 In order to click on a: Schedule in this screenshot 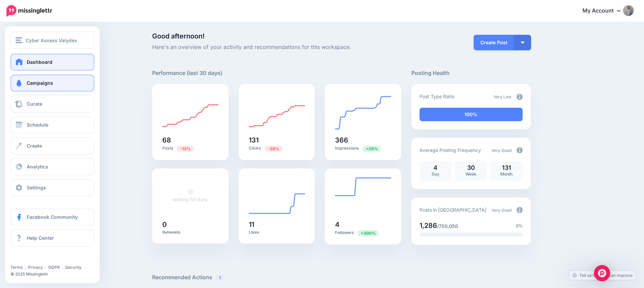, I will do `click(52, 125)`.